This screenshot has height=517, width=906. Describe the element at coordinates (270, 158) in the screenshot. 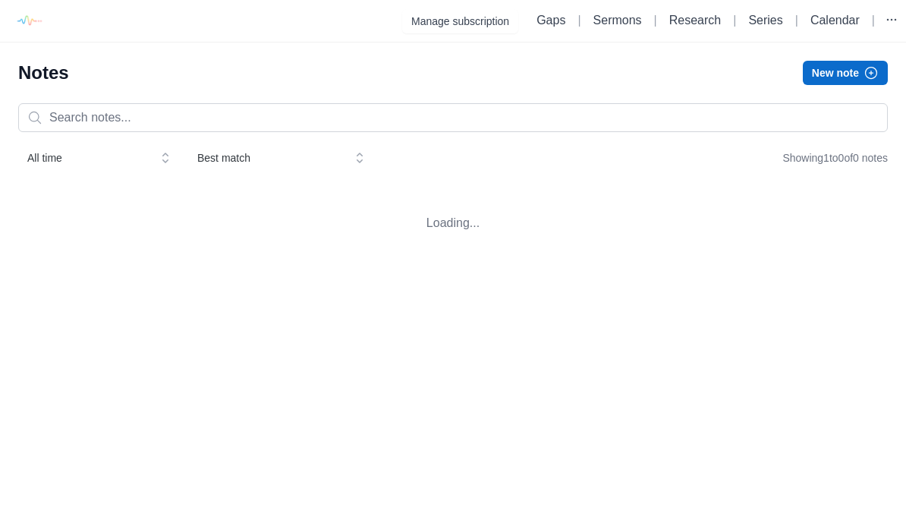

I see `span: Best match` at that location.